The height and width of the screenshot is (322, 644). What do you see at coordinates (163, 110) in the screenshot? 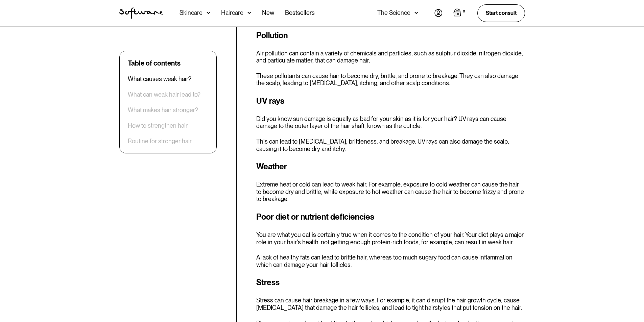
I see `div: What makes hair stronger?` at bounding box center [163, 110].